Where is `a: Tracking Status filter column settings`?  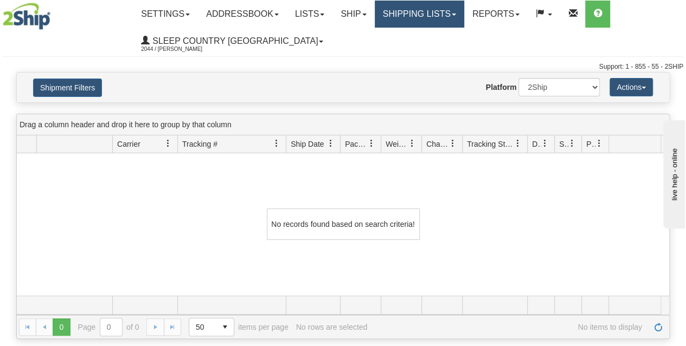 a: Tracking Status filter column settings is located at coordinates (518, 144).